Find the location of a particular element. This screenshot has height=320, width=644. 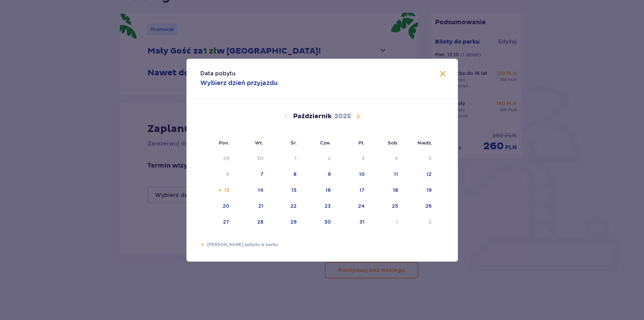

div: 5 is located at coordinates (430, 158).